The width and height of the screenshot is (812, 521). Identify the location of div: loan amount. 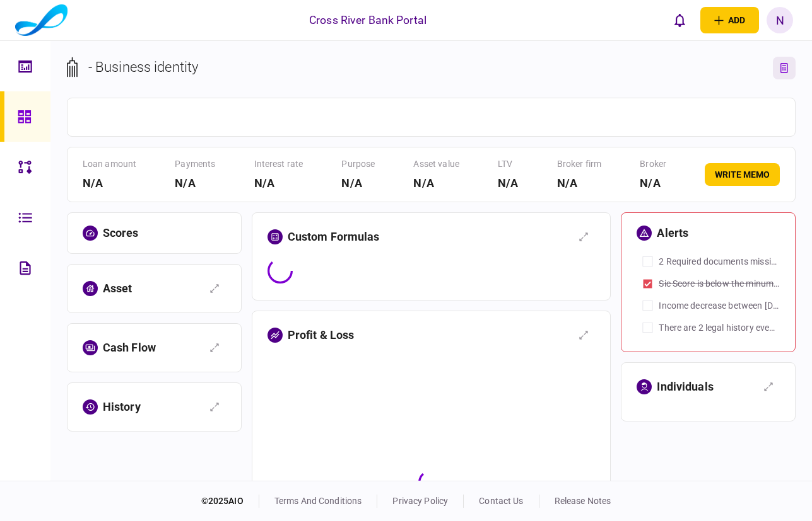
(109, 164).